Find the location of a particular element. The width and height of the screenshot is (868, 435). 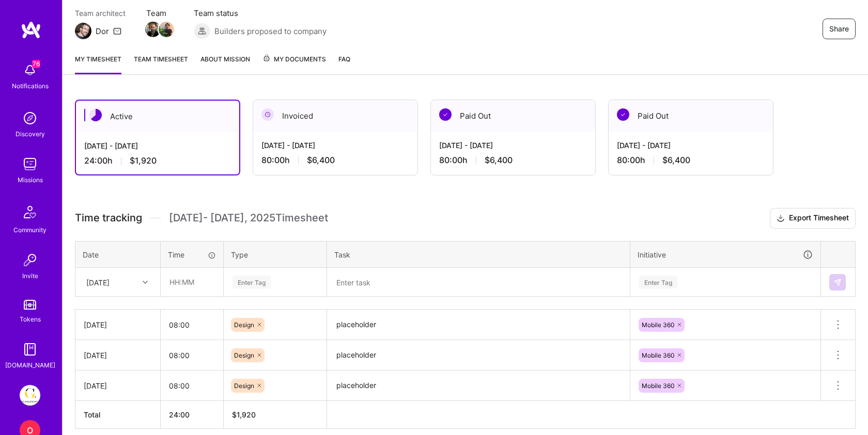

img: Submit is located at coordinates (837, 282).